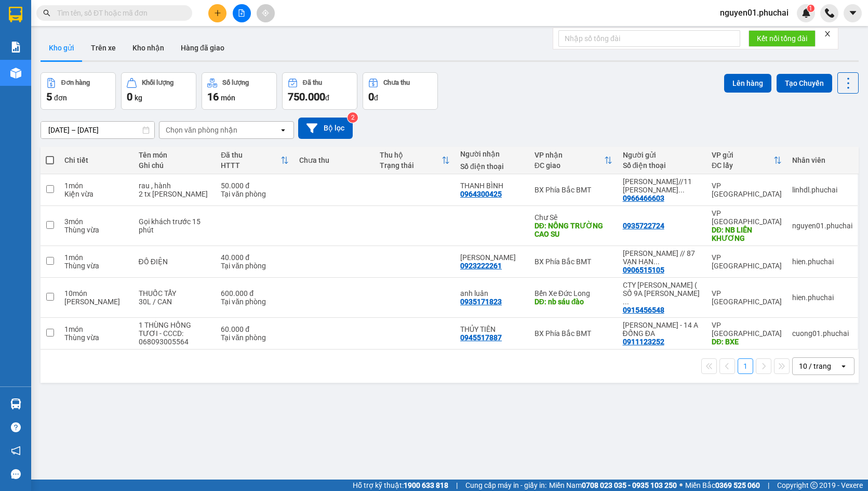 The width and height of the screenshot is (868, 491). What do you see at coordinates (96, 221) in the screenshot?
I see `div: 3 món` at bounding box center [96, 221].